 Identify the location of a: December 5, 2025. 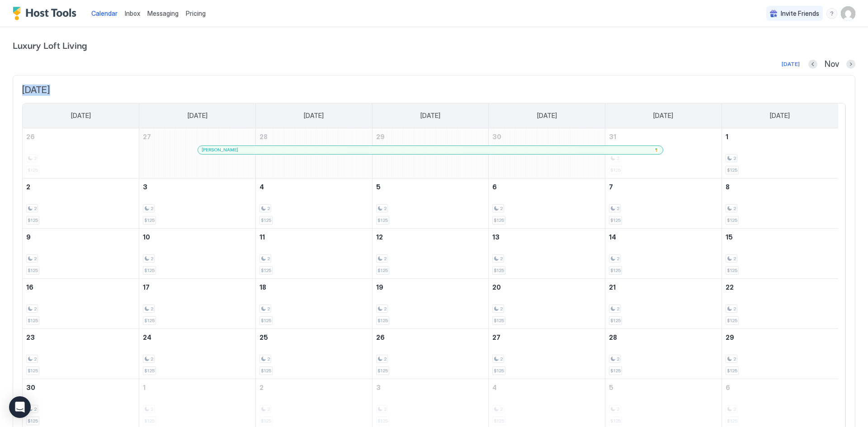
(663, 387).